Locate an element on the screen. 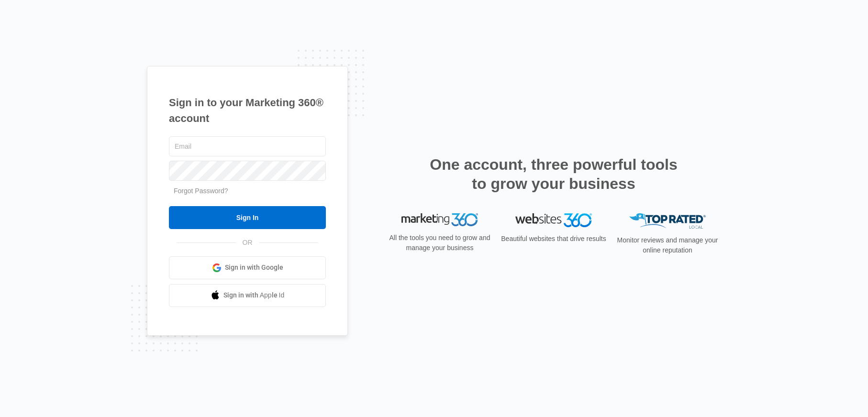 The width and height of the screenshot is (868, 417). input: Sign In is located at coordinates (247, 218).